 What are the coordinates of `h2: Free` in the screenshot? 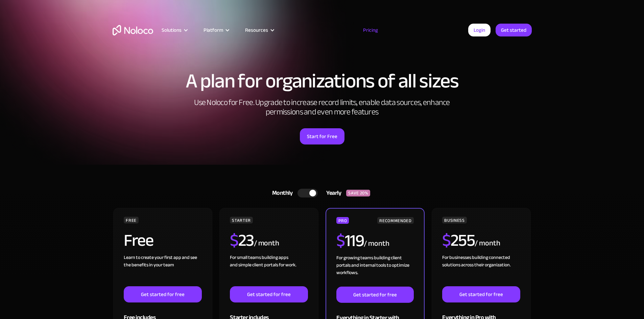 It's located at (138, 240).